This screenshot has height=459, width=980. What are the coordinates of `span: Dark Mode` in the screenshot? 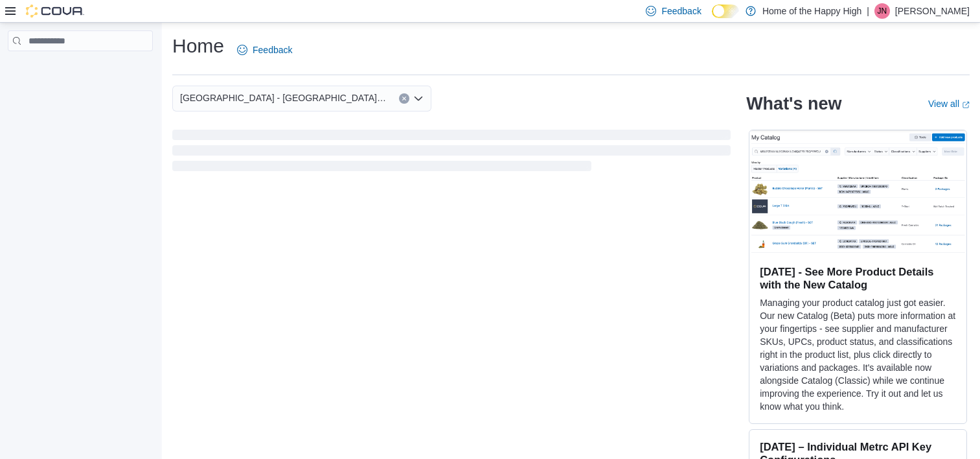 It's located at (712, 18).